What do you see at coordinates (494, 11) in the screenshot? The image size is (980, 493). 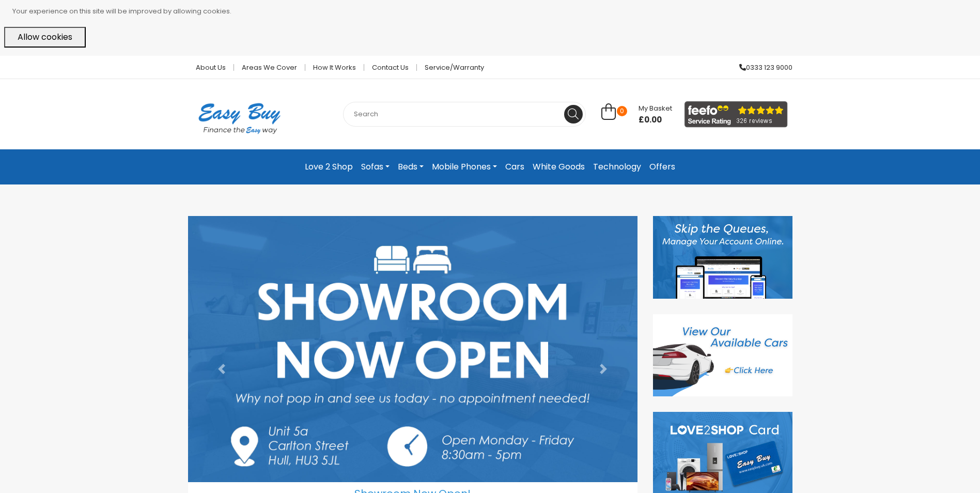 I see `p: Your experience on this site will be improved by allowing cookies.` at bounding box center [494, 11].